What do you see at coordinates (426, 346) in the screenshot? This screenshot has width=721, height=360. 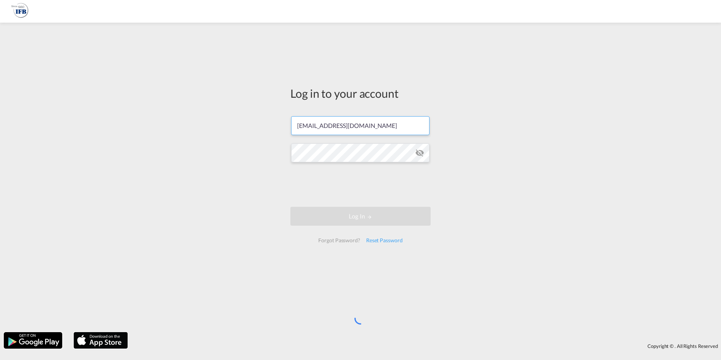 I see `div: Copyright © . All Rights Reserved` at bounding box center [426, 346].